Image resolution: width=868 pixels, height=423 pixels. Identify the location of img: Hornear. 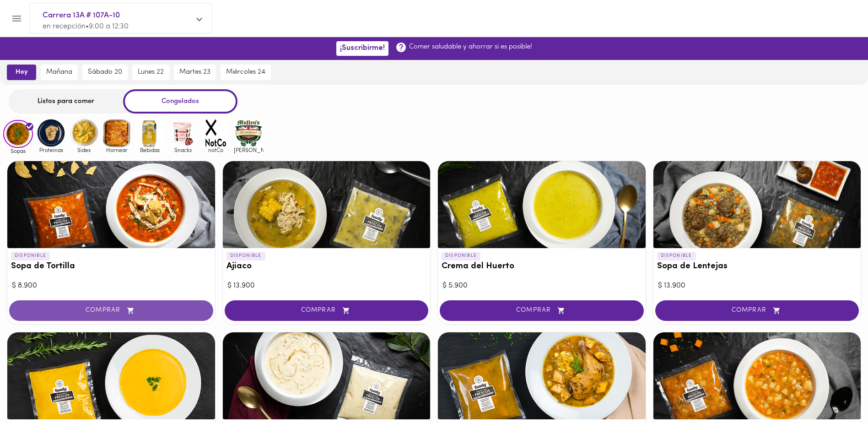
(117, 132).